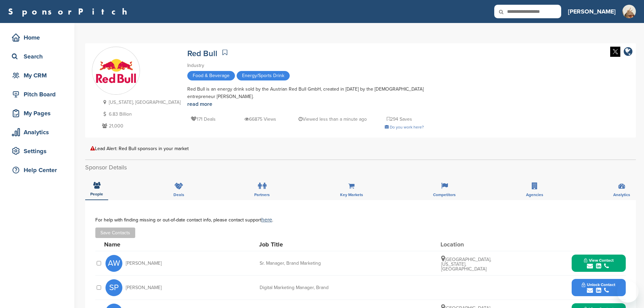  What do you see at coordinates (116, 71) in the screenshot?
I see `img: Sponsorpitch & Red Bull` at bounding box center [116, 71].